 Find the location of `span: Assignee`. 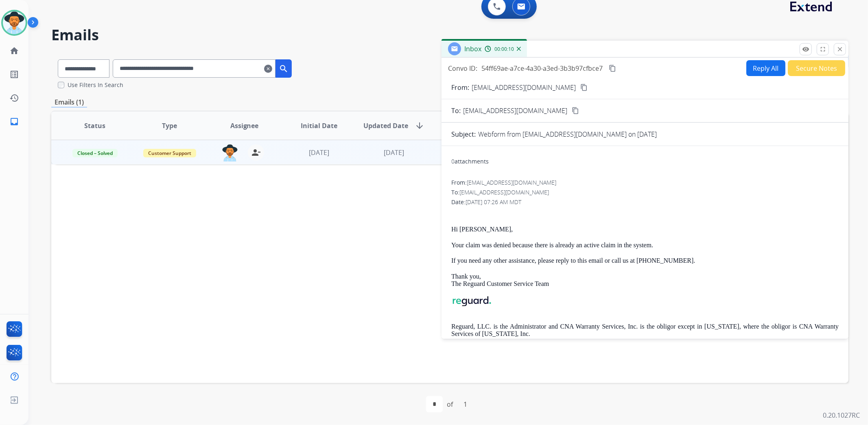

span: Assignee is located at coordinates (244, 126).